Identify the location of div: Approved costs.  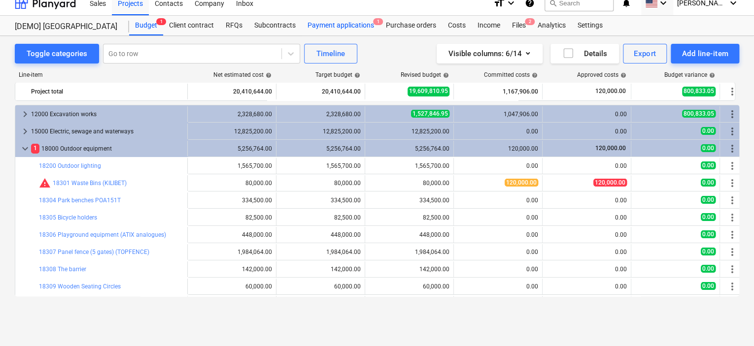
(602, 75).